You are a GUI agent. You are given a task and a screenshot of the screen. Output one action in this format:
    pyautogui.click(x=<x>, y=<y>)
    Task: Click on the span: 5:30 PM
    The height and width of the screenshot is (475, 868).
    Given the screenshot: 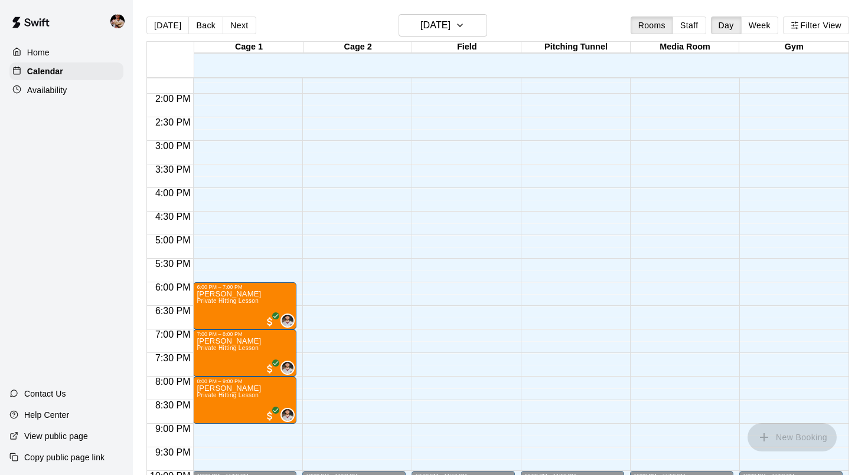 What is the action you would take?
    pyautogui.click(x=173, y=264)
    